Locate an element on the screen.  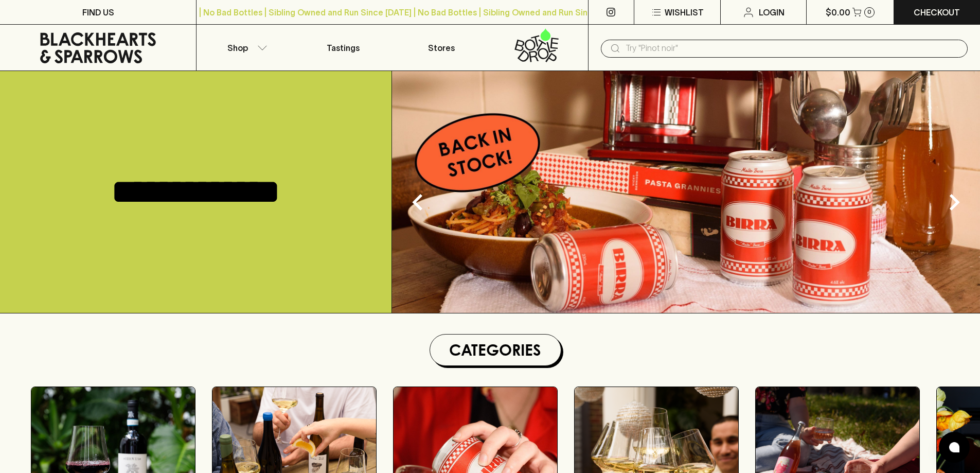
p: Checkout is located at coordinates (936, 12).